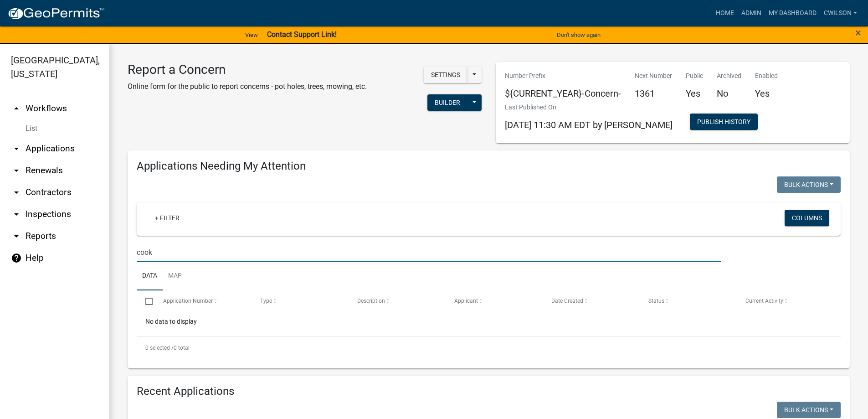 The image size is (868, 419). I want to click on a: Home, so click(725, 13).